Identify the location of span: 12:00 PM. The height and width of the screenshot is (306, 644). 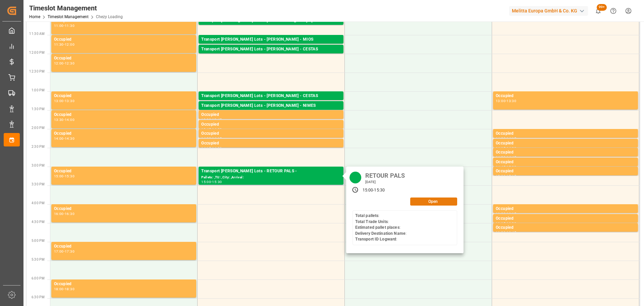
(37, 52).